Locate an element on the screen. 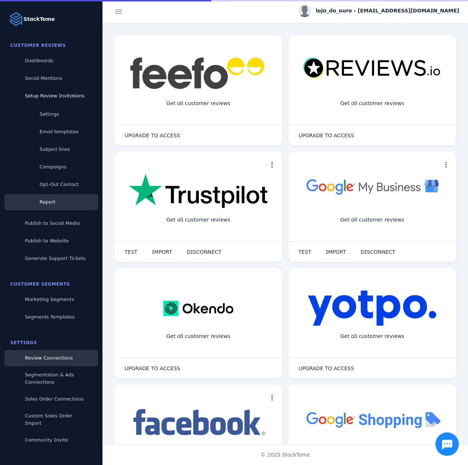 The width and height of the screenshot is (468, 465). a: Report is located at coordinates (51, 202).